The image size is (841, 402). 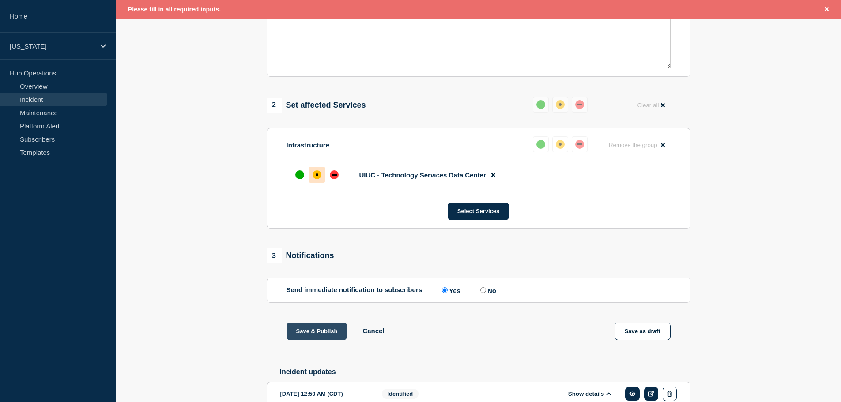 I want to click on p: Infrastructure, so click(x=308, y=145).